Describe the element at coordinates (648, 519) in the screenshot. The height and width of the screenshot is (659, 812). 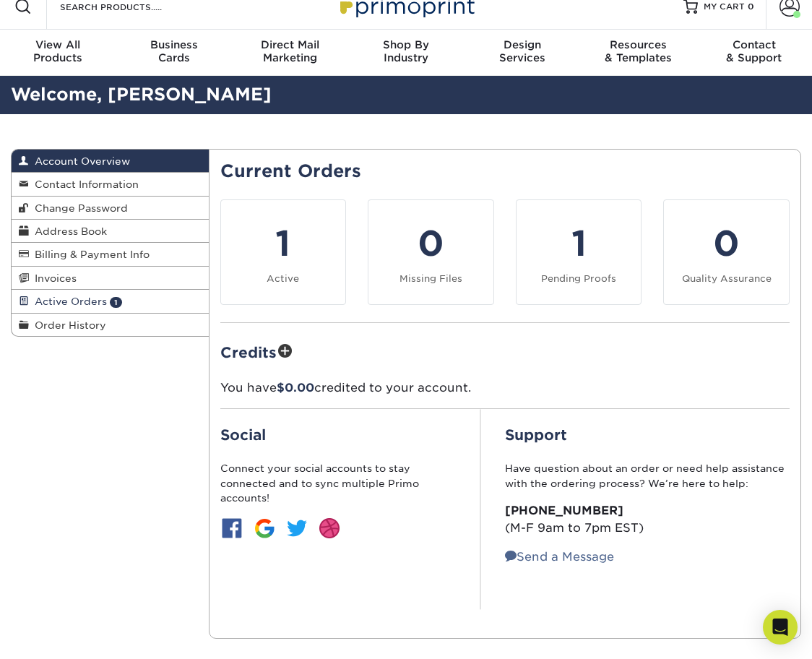
I see `p: (M-F 9am to 7pm EST)` at that location.